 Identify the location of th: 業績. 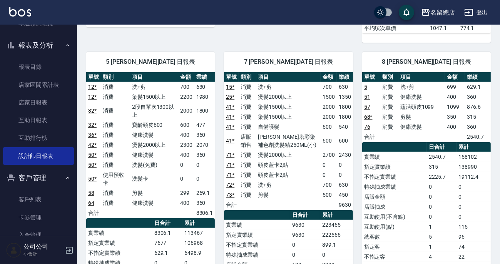
(345, 77).